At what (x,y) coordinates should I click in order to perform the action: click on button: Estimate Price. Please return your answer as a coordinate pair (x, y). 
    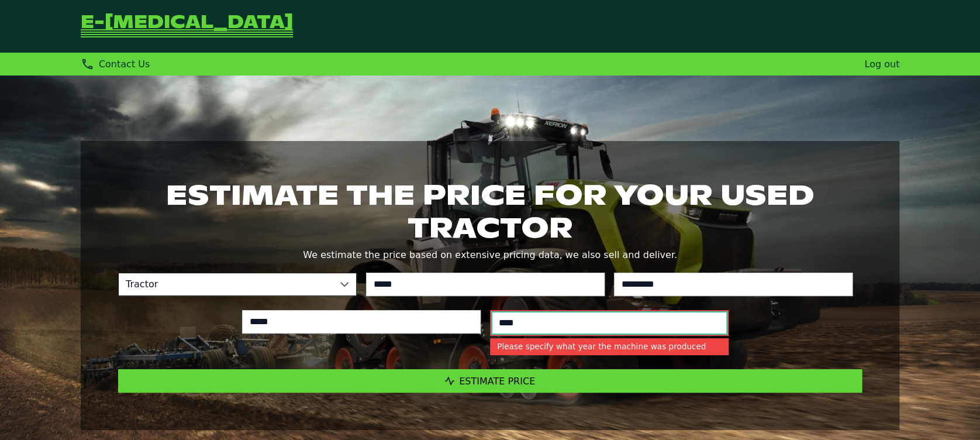
    Looking at the image, I should click on (490, 381).